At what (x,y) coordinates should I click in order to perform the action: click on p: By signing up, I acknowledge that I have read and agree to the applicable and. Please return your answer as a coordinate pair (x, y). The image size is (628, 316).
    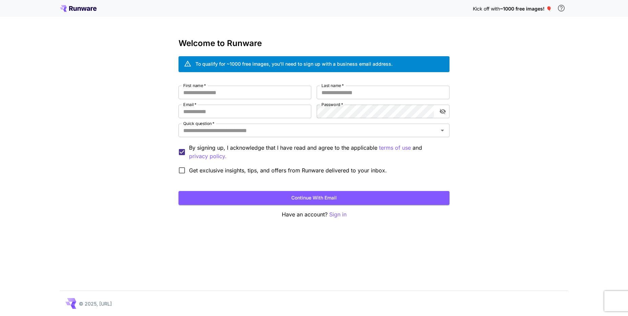
    Looking at the image, I should click on (316, 152).